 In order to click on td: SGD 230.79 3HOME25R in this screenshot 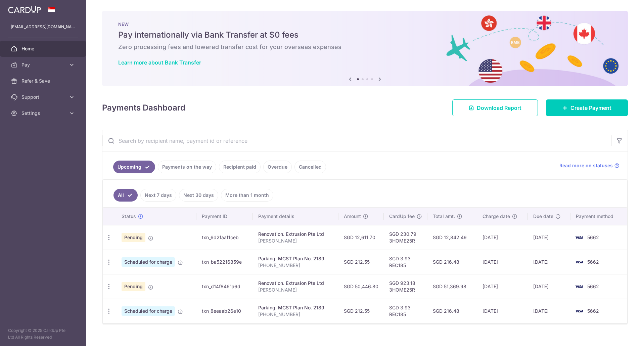, I will do `click(406, 237)`.